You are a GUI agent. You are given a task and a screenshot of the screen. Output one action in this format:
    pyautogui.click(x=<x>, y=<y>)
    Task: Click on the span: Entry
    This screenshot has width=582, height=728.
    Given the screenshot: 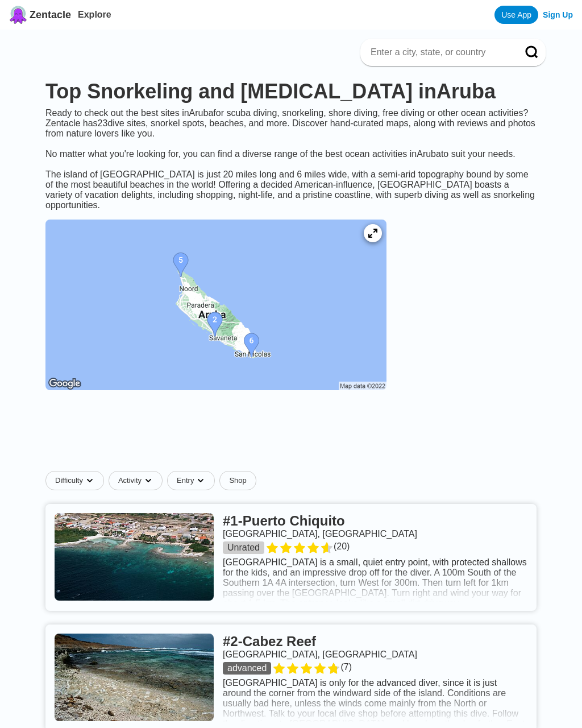 What is the action you would take?
    pyautogui.click(x=186, y=481)
    